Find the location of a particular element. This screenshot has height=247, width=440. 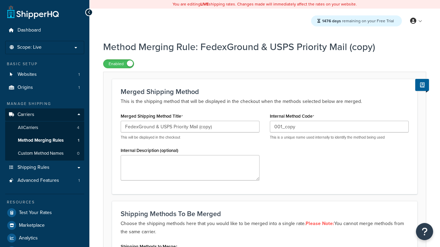

li: Shipping Rules is located at coordinates (45, 168).